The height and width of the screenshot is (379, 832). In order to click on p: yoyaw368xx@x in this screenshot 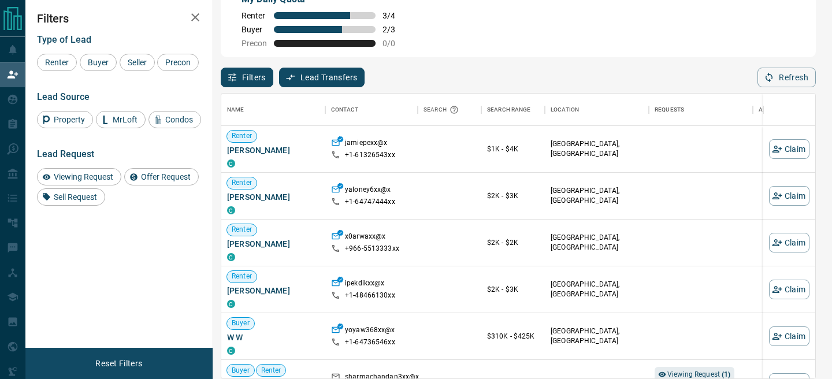, I will do `click(370, 331)`.